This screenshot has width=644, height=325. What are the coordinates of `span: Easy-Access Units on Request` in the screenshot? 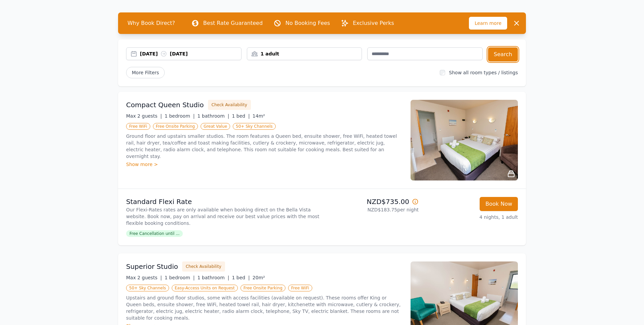 It's located at (205, 288).